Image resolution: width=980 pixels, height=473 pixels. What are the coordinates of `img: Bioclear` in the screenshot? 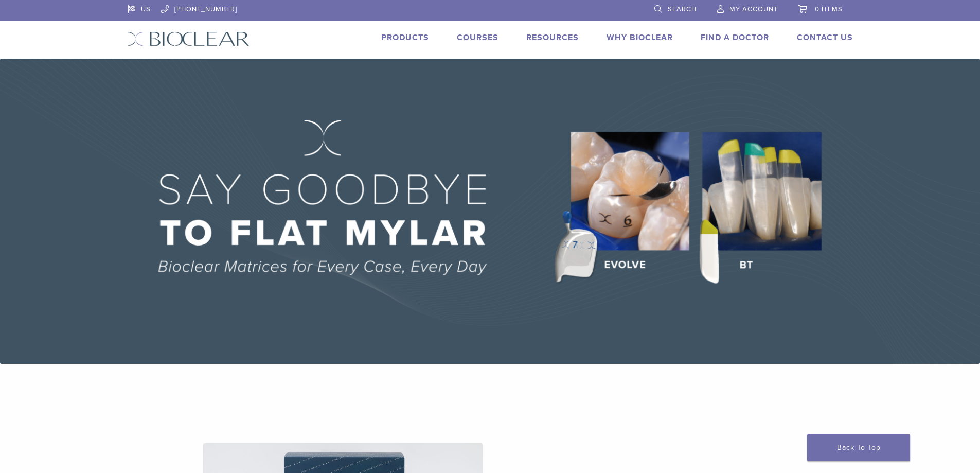 It's located at (188, 39).